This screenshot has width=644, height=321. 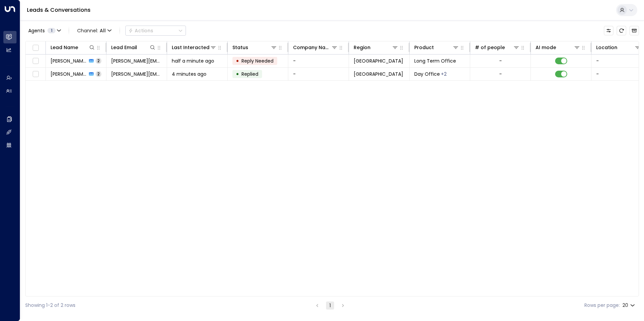 What do you see at coordinates (95, 30) in the screenshot?
I see `span: Channel:` at bounding box center [95, 30].